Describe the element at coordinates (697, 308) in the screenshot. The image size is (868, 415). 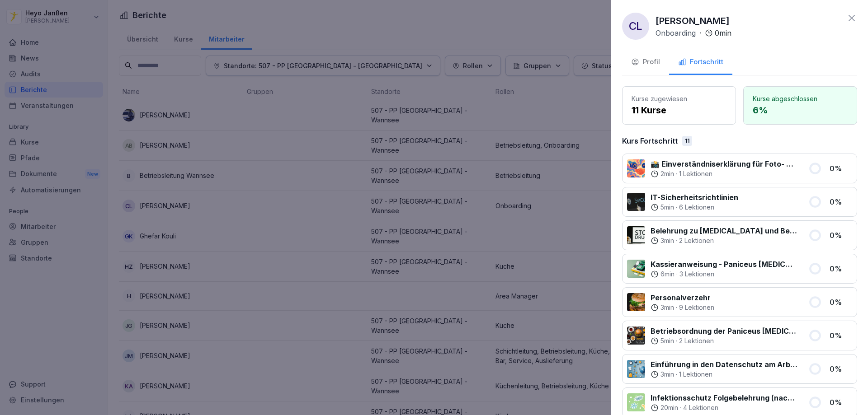
I see `p: 9 Lektionen` at that location.